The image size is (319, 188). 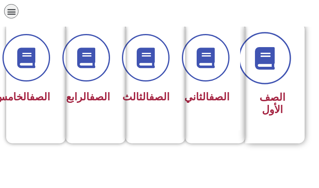 What do you see at coordinates (207, 97) in the screenshot?
I see `span: الثاني` at bounding box center [207, 97].